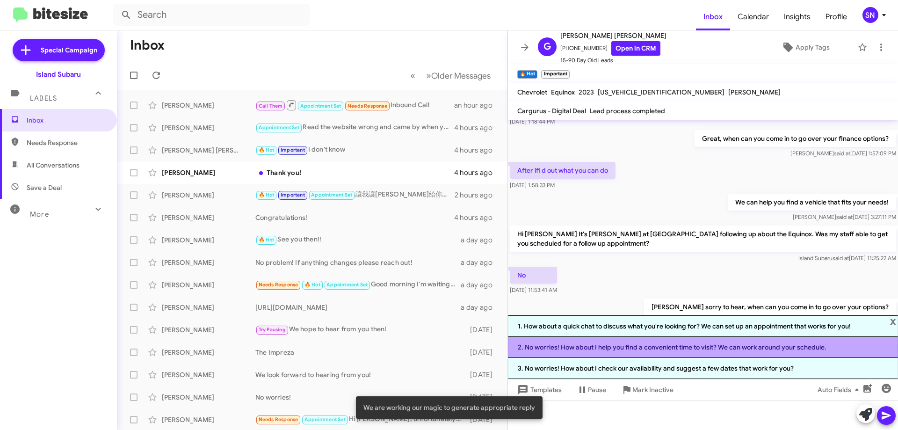  Describe the element at coordinates (355, 150) in the screenshot. I see `div: I don't know` at that location.